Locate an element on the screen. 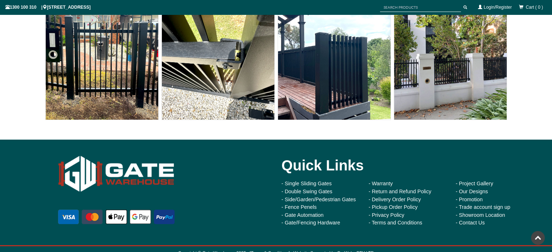  a: - Pickup Order Policy is located at coordinates (393, 207).